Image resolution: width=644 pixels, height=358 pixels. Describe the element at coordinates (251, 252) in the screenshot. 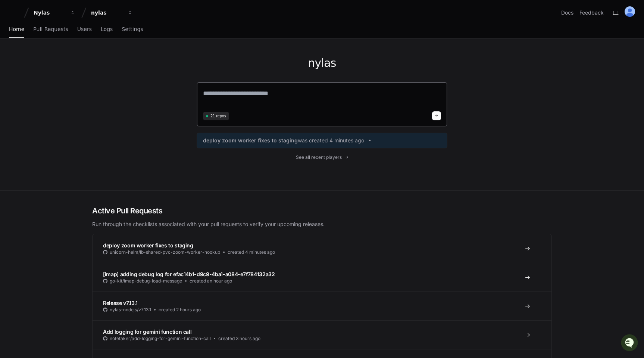

I see `span: created 4 minutes ago` at that location.